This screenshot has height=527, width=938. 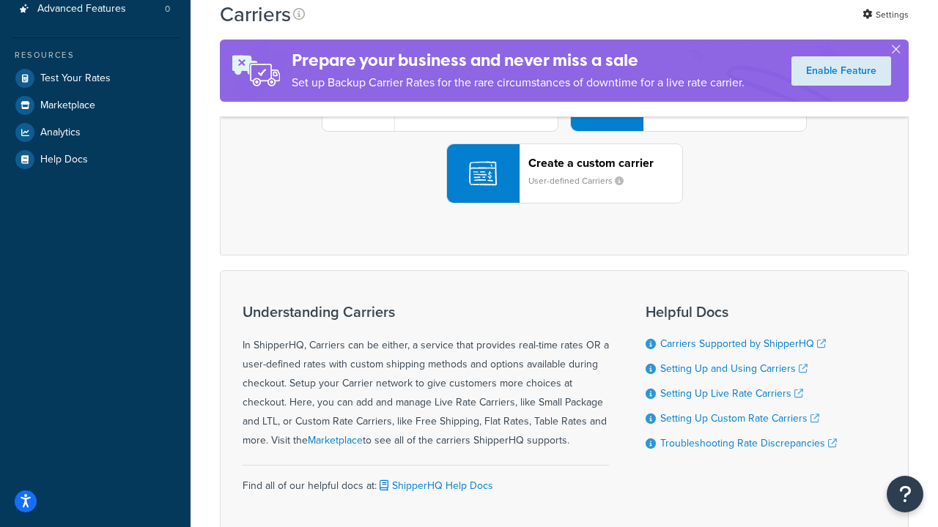 I want to click on h3: Helpful Docs, so click(x=741, y=312).